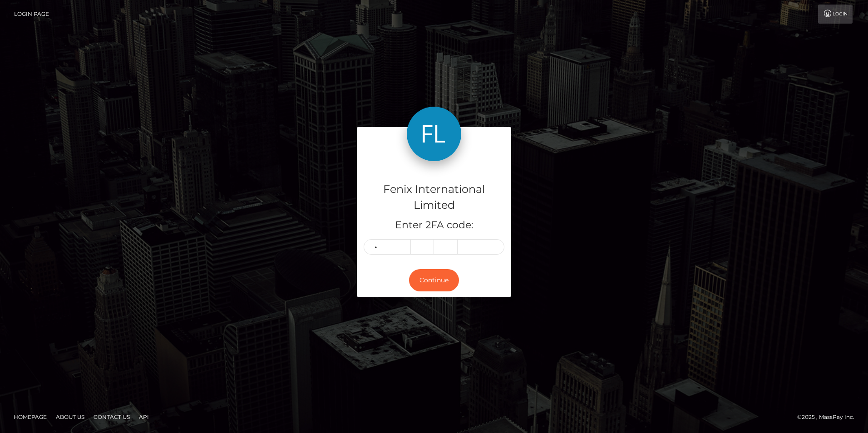  I want to click on div: © 2025 , MassPay Inc., so click(829, 417).